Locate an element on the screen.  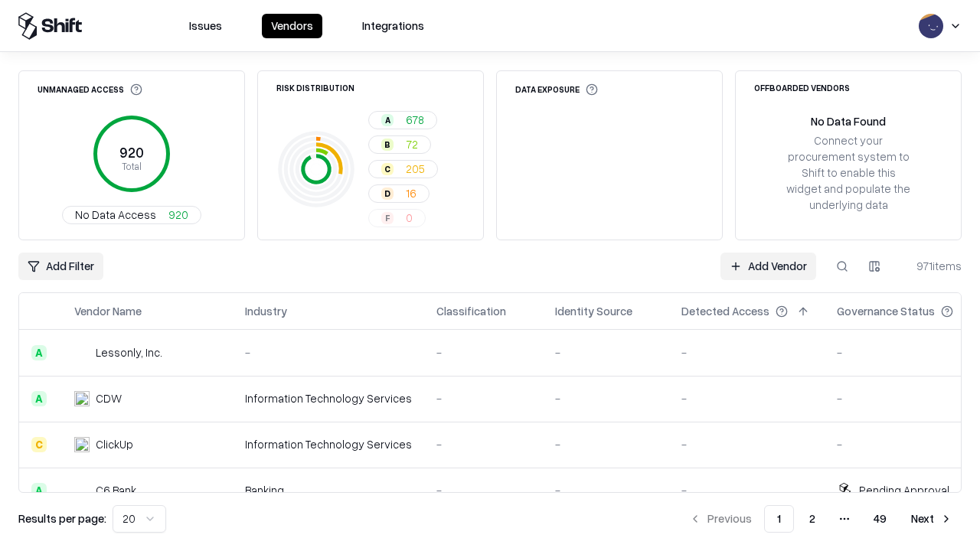
div: CDW is located at coordinates (109, 397).